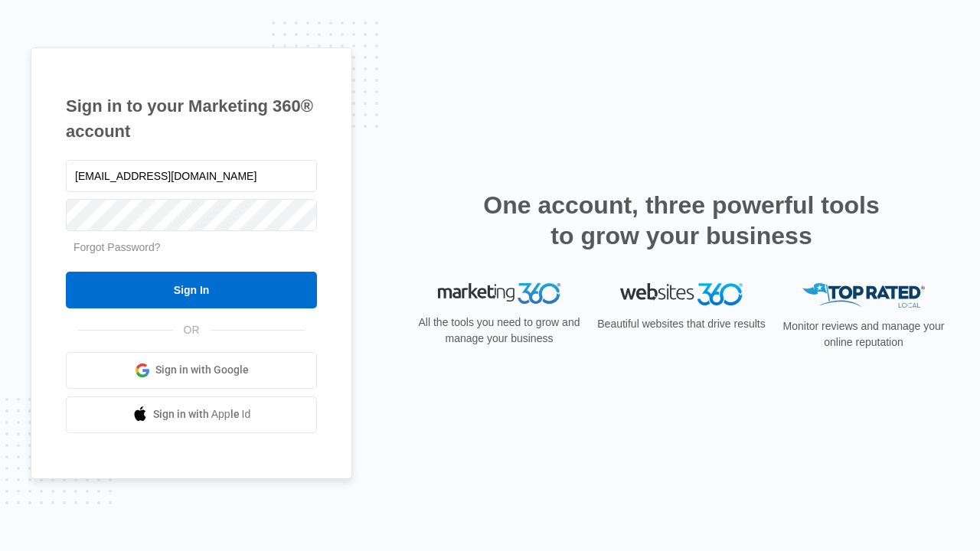  What do you see at coordinates (191, 330) in the screenshot?
I see `span: OR` at bounding box center [191, 330].